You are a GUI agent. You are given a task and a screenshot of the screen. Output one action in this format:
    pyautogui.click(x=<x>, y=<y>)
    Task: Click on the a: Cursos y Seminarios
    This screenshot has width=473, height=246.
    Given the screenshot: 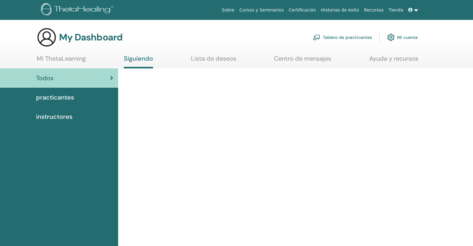 What is the action you would take?
    pyautogui.click(x=262, y=10)
    